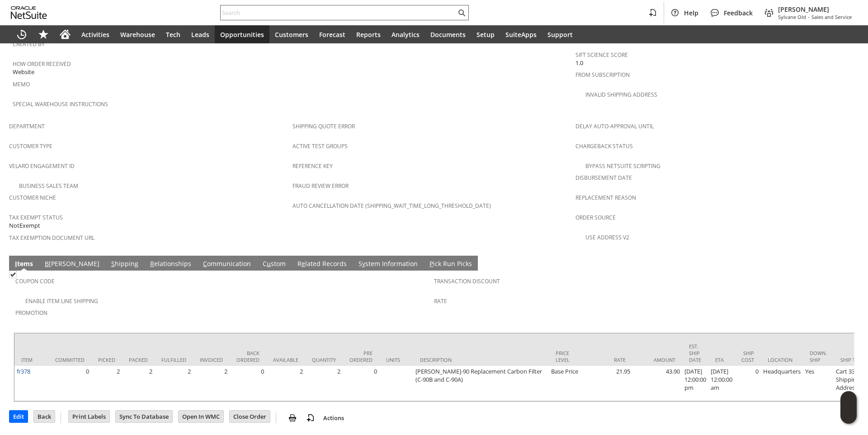 Image resolution: width=868 pixels, height=435 pixels. Describe the element at coordinates (42, 166) in the screenshot. I see `a: Velaro Engagement ID` at that location.